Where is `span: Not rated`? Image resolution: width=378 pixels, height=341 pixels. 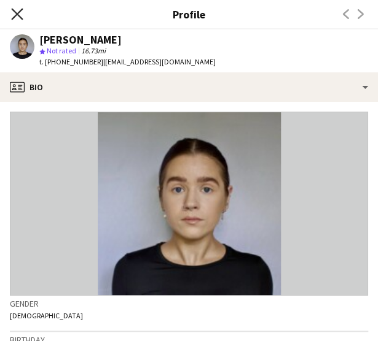 span: Not rated is located at coordinates (61, 50).